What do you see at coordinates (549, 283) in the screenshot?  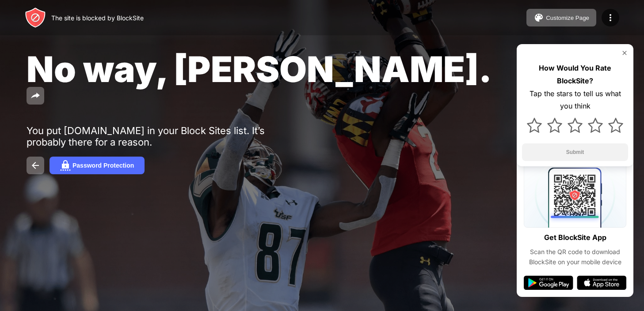 I see `img: google-play.svg` at bounding box center [549, 283].